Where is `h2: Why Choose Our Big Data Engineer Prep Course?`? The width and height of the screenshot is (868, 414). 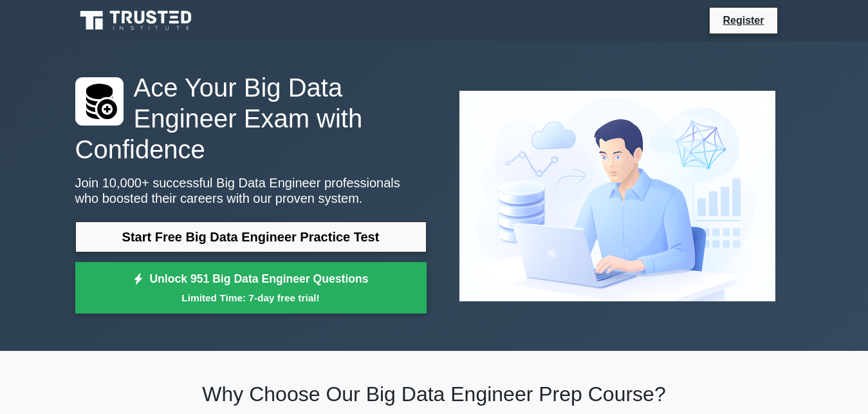 h2: Why Choose Our Big Data Engineer Prep Course? is located at coordinates (435, 394).